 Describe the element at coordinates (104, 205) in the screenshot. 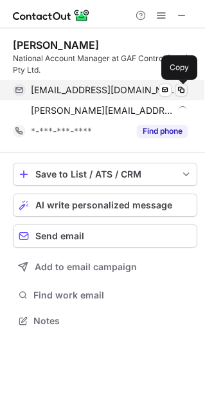

I see `span: AI write personalized message` at that location.